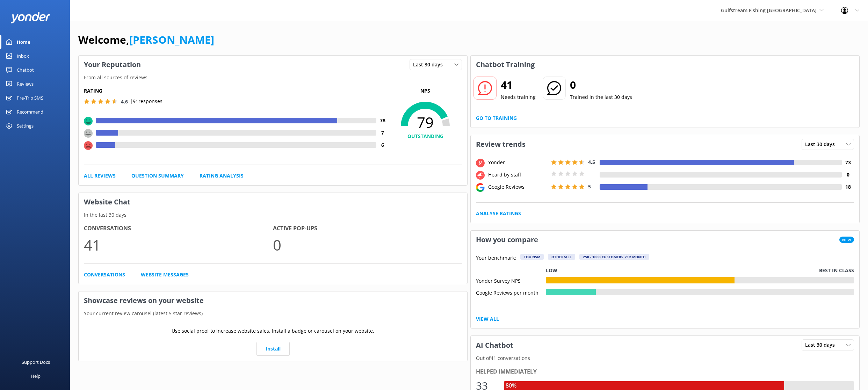 This screenshot has width=868, height=390. What do you see at coordinates (30, 18) in the screenshot?
I see `img: yonder-white-logo.png` at bounding box center [30, 18].